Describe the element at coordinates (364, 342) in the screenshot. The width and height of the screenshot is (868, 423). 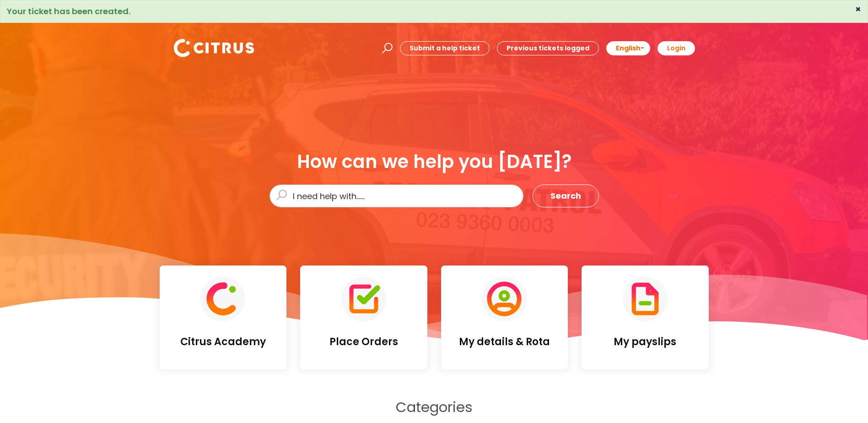
I see `h4: Place Orders` at that location.